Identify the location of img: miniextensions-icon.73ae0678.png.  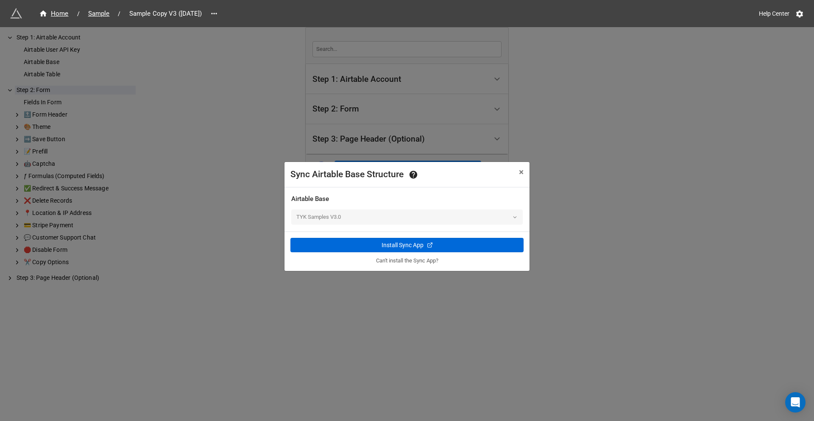
(16, 14).